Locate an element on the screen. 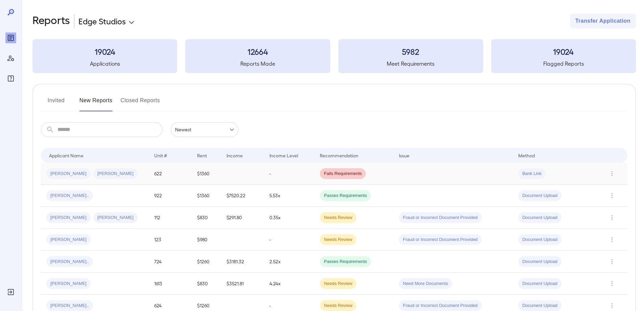  div: Method is located at coordinates (527, 155).